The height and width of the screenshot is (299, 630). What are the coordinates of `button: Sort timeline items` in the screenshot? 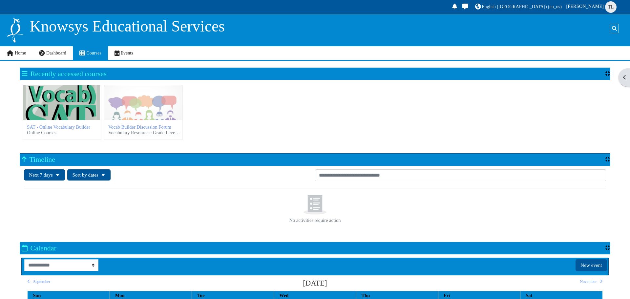 It's located at (89, 175).